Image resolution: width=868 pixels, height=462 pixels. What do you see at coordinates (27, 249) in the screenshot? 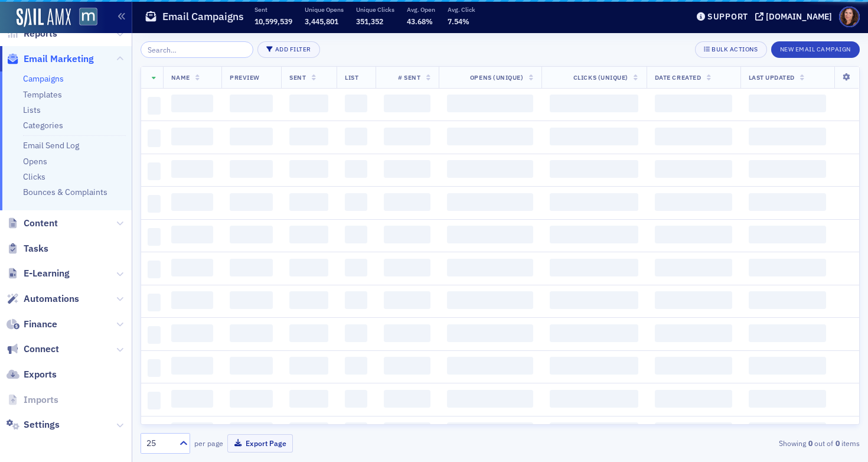
I see `a: Tasks` at bounding box center [27, 249].